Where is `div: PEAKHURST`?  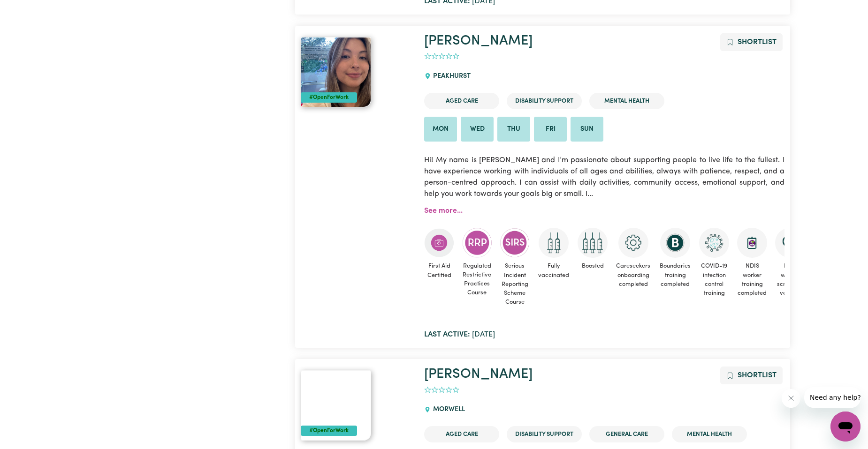 div: PEAKHURST is located at coordinates (450, 76).